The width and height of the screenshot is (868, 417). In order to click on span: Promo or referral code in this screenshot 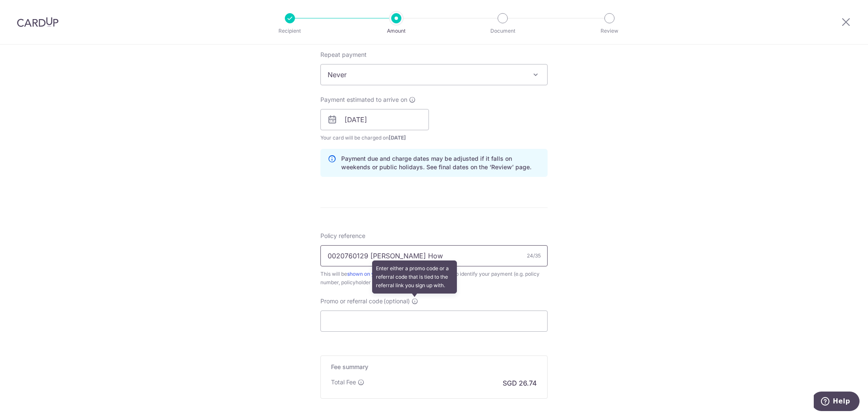, I will do `click(352, 301)`.